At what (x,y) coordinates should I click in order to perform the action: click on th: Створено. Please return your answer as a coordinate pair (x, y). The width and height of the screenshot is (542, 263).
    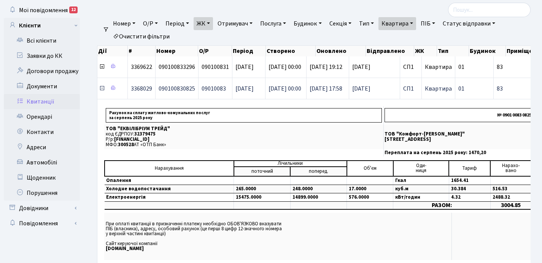
    Looking at the image, I should click on (291, 51).